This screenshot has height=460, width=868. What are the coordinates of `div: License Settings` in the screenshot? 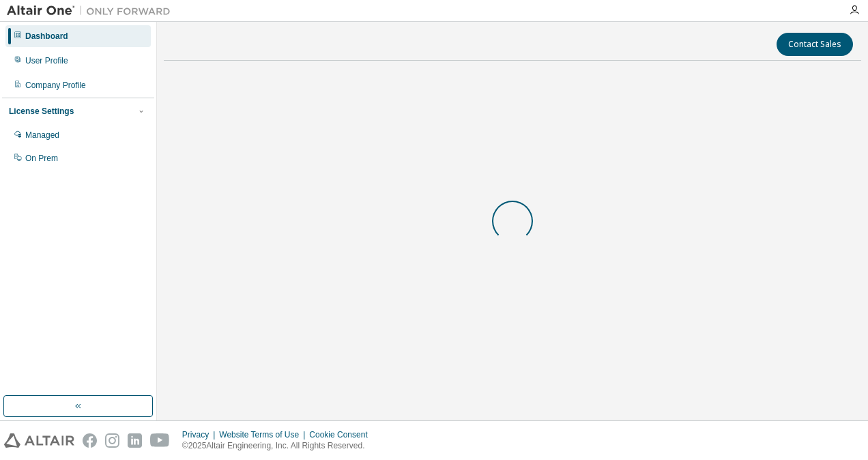 It's located at (41, 111).